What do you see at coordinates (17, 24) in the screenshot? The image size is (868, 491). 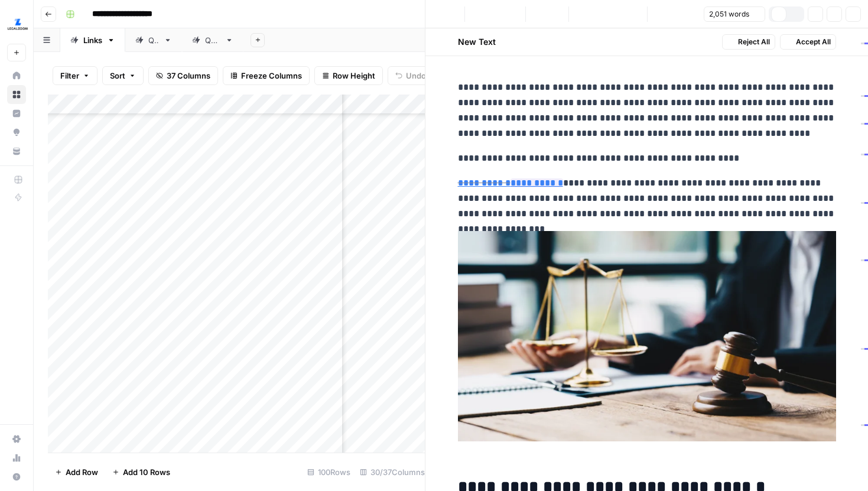 I see `button: Workspace: LegalZoom` at bounding box center [17, 24].